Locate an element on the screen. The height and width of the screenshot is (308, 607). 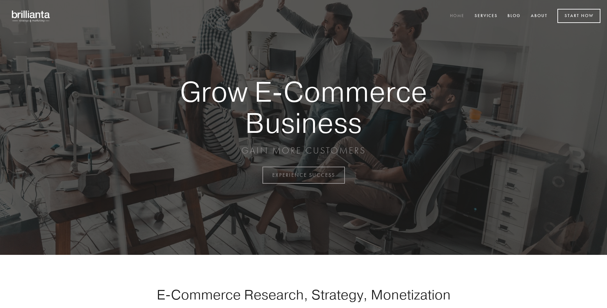
a: Blog is located at coordinates (514, 16).